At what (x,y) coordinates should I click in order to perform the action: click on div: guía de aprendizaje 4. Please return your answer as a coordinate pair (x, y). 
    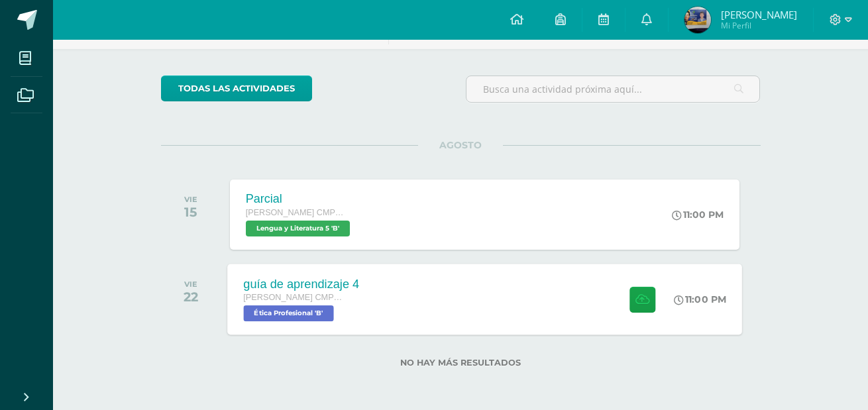
    Looking at the image, I should click on (301, 284).